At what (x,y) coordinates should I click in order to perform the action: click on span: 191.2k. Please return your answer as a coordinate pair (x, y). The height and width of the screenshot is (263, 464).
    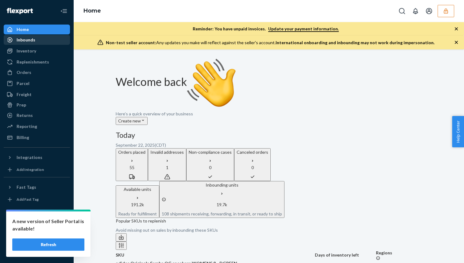
    Looking at the image, I should click on (137, 204).